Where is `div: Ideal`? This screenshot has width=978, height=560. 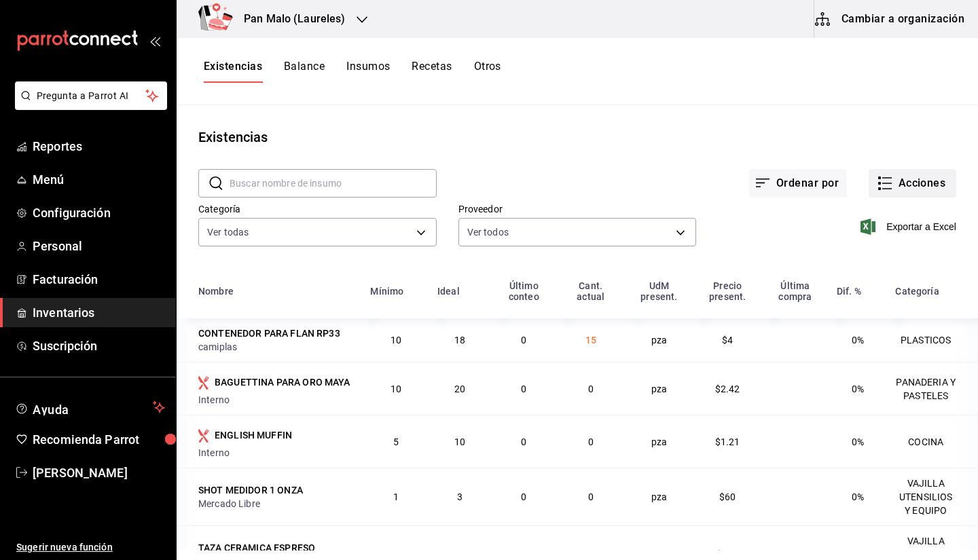
div: Ideal is located at coordinates (448, 291).